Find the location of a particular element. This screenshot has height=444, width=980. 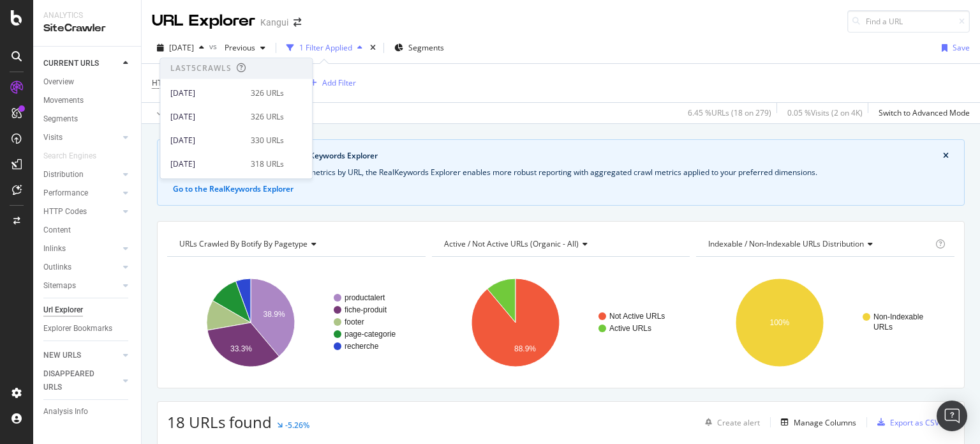

div: Switch to Advanced Mode is located at coordinates (923, 113).